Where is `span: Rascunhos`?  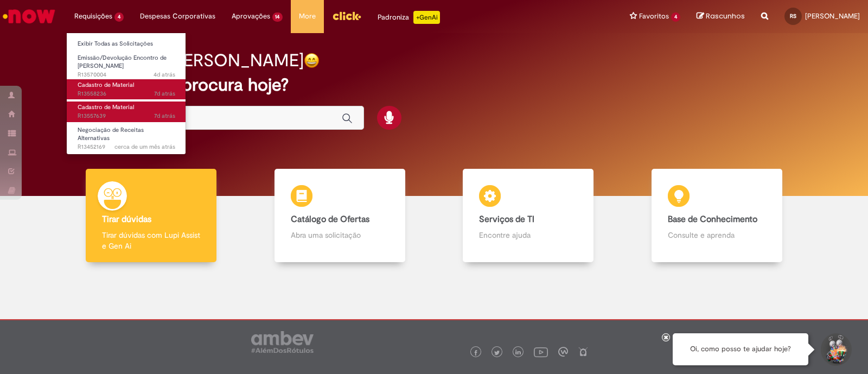
span: Rascunhos is located at coordinates (725, 16).